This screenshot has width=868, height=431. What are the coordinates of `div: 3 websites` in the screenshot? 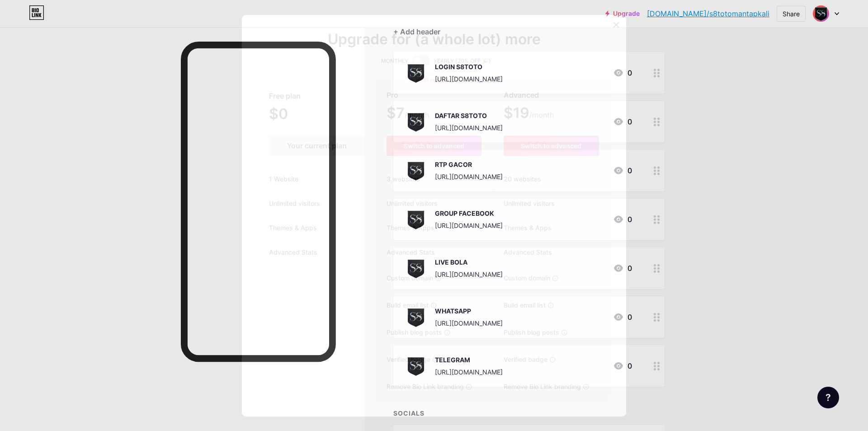 It's located at (433, 179).